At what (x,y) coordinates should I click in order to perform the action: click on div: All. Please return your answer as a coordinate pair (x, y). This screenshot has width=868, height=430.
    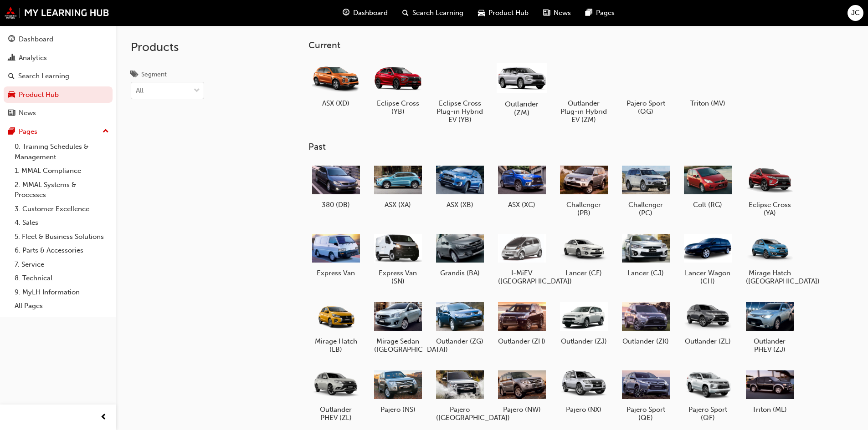
    Looking at the image, I should click on (139, 91).